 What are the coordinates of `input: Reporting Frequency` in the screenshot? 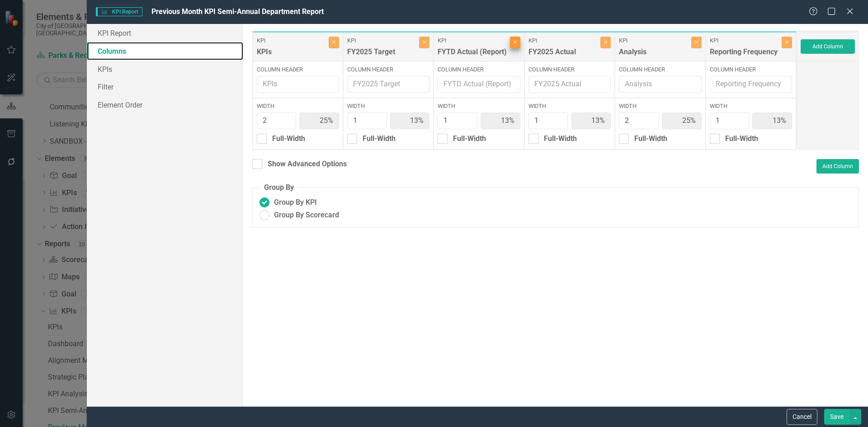 It's located at (751, 84).